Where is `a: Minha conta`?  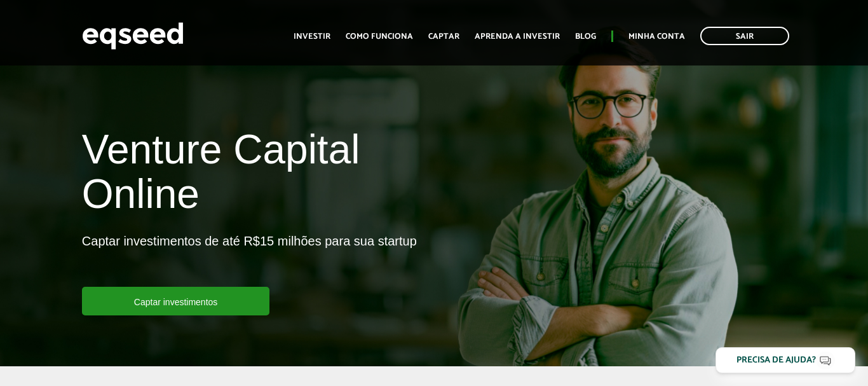
a: Minha conta is located at coordinates (656, 36).